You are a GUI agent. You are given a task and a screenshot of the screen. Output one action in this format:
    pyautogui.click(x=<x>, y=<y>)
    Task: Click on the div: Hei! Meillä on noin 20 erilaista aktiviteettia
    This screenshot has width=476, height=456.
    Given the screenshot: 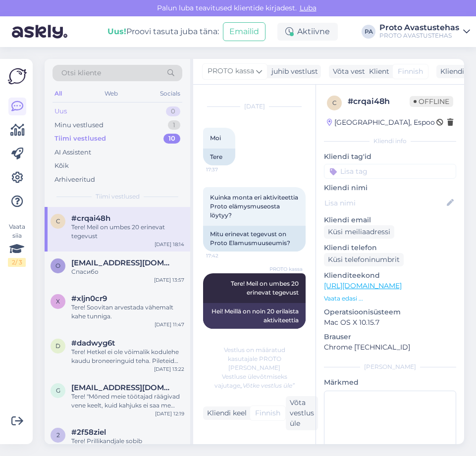 What is the action you would take?
    pyautogui.click(x=254, y=316)
    